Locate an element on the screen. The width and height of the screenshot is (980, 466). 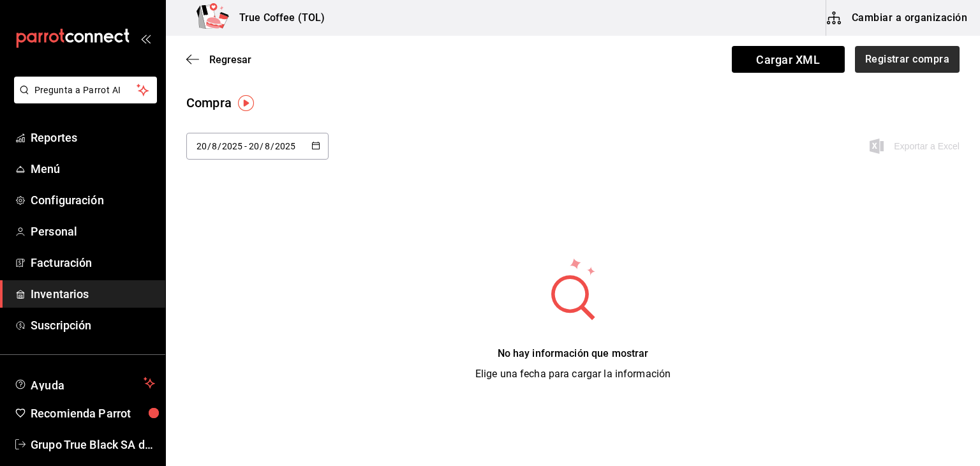
div: Compra is located at coordinates (209, 103).